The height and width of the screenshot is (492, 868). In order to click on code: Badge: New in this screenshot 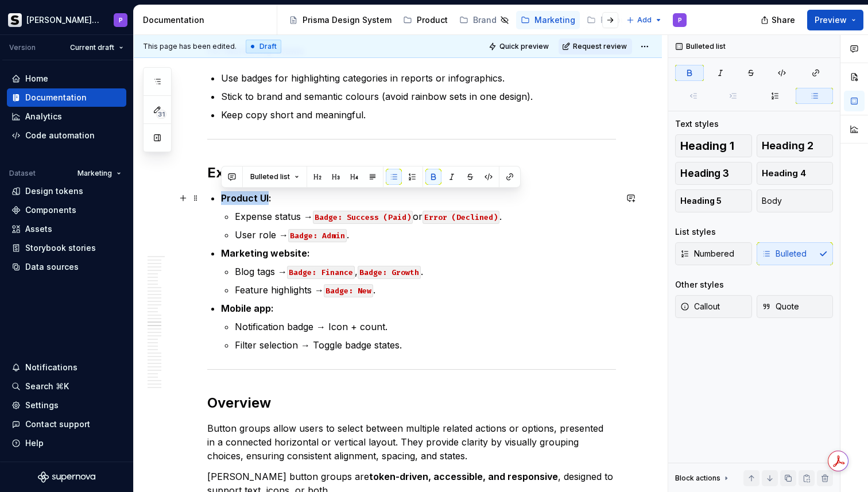, I will do `click(348, 291)`.